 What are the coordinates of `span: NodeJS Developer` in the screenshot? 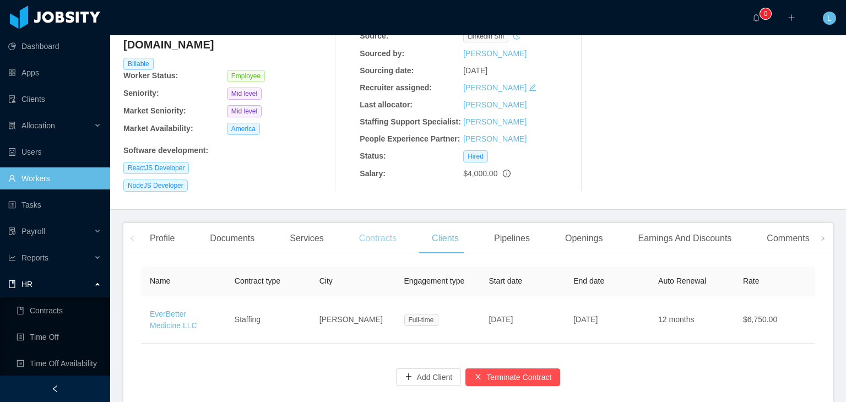 It's located at (155, 186).